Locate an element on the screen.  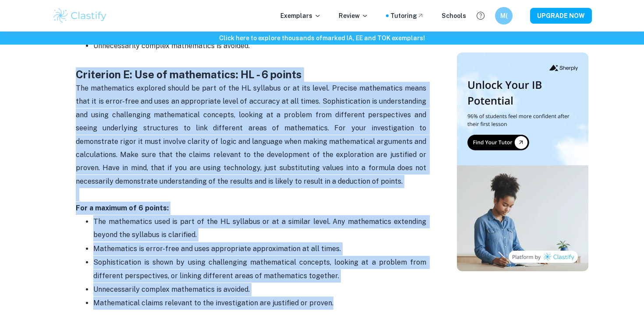
span: The mathematics explored should be part of the HL syllabus or at its level. Precise mathematics m... is located at coordinates (252, 135).